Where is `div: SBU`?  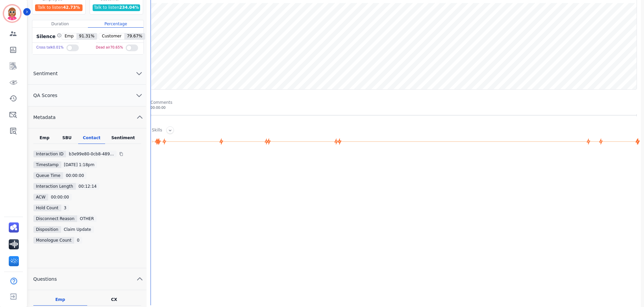
div: SBU is located at coordinates (67, 139).